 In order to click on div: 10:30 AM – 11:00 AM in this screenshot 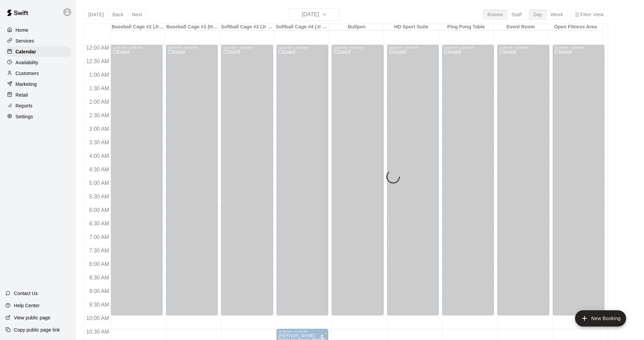, I will do `click(302, 331)`.